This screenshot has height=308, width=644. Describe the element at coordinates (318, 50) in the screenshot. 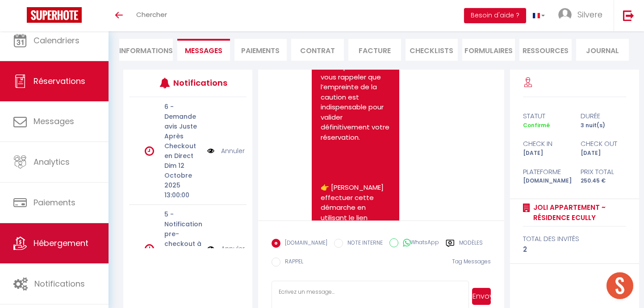

I see `li: Contrat` at that location.